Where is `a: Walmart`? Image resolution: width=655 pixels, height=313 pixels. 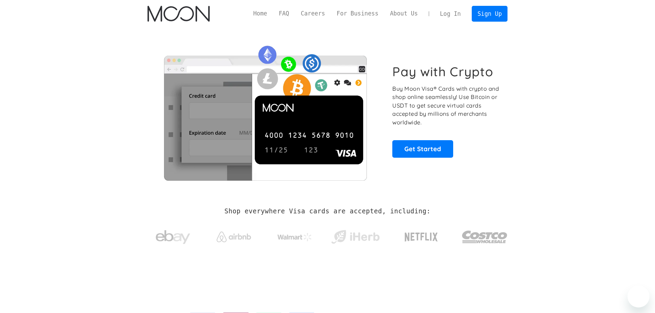
a: Walmart is located at coordinates (294, 235).